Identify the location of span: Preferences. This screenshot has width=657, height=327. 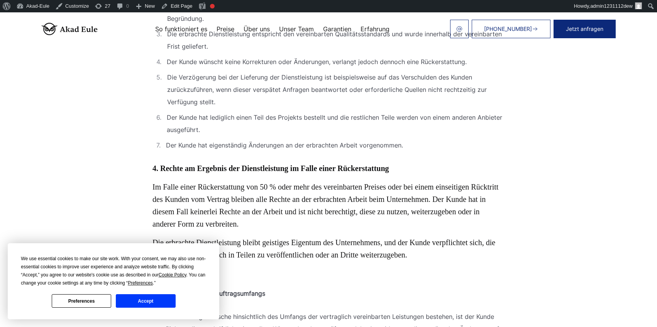
(140, 283).